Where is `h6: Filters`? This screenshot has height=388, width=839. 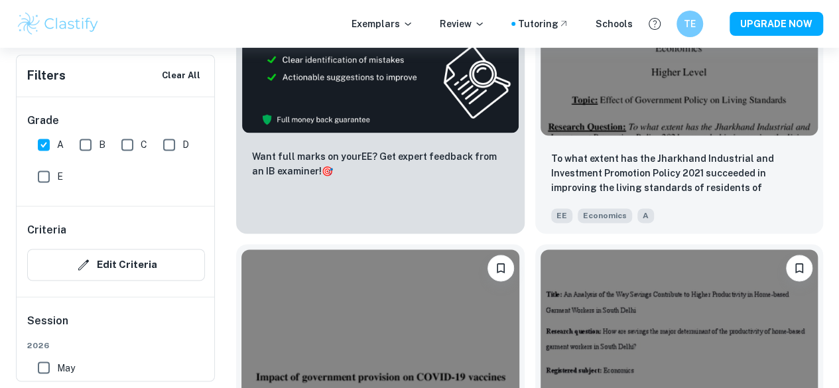
h6: Filters is located at coordinates (46, 76).